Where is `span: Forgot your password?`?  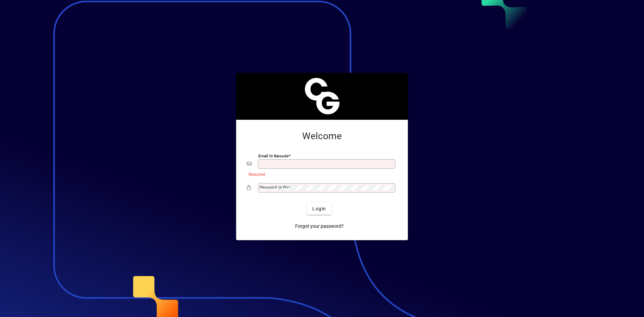
span: Forgot your password? is located at coordinates (319, 227).